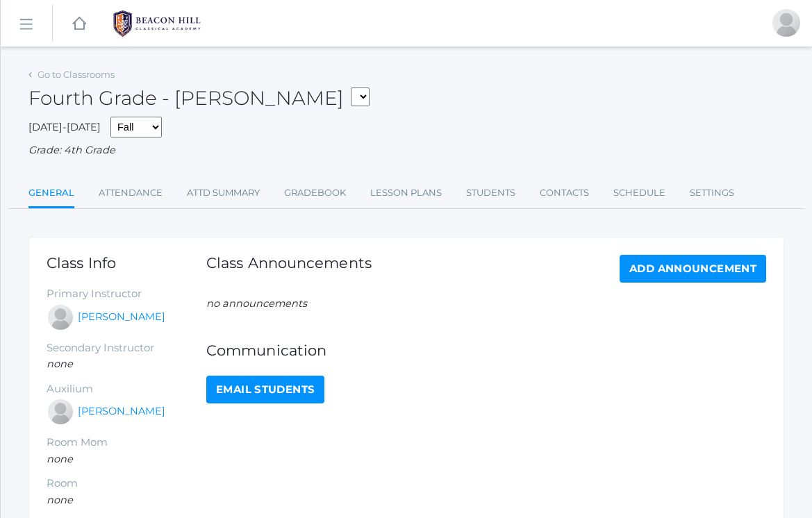 The width and height of the screenshot is (812, 518). Describe the element at coordinates (76, 74) in the screenshot. I see `a: Go to Classrooms` at that location.